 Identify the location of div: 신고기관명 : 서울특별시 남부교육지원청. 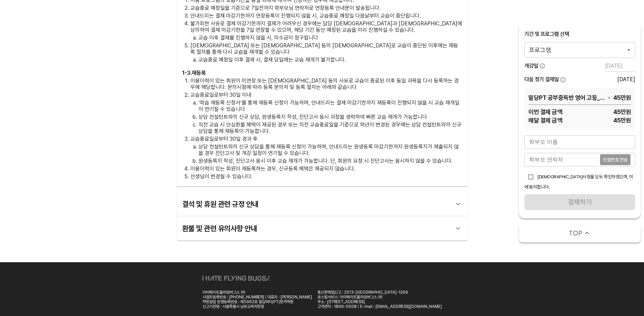
(257, 306).